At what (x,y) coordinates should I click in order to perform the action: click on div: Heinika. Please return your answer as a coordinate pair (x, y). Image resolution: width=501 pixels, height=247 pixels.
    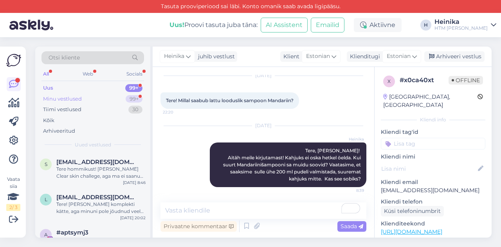
    Looking at the image, I should click on (461, 22).